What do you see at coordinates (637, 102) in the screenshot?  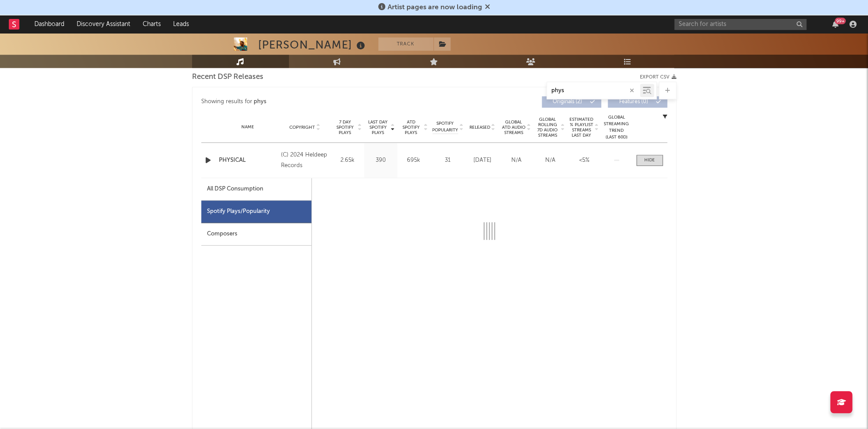 I see `button: Features(0)` at bounding box center [637, 102].